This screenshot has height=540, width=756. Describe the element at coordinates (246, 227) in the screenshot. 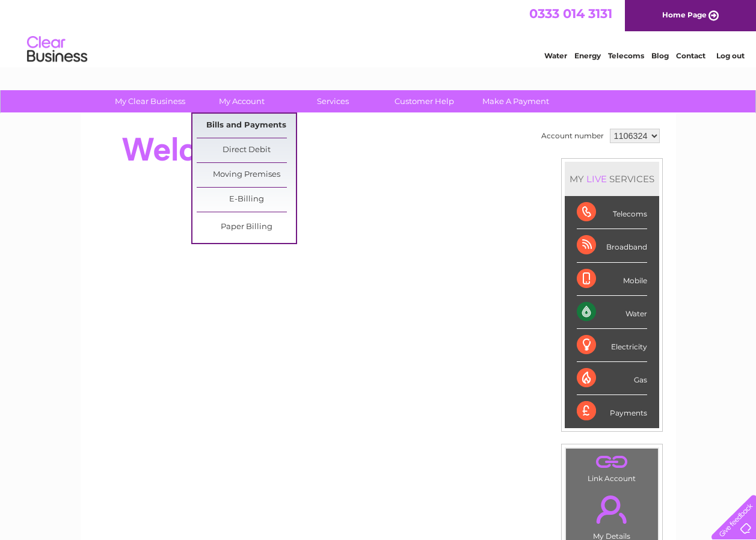

I see `a: Paper Billing` at that location.